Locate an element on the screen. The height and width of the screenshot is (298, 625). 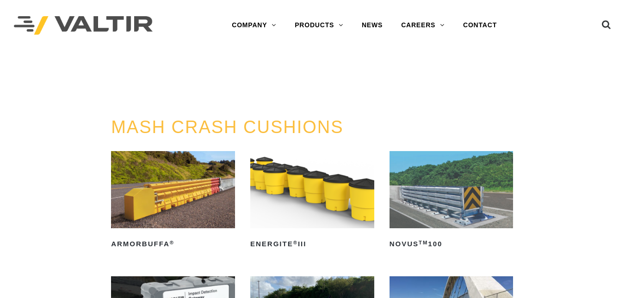
a: PRODUCTS is located at coordinates (319, 25).